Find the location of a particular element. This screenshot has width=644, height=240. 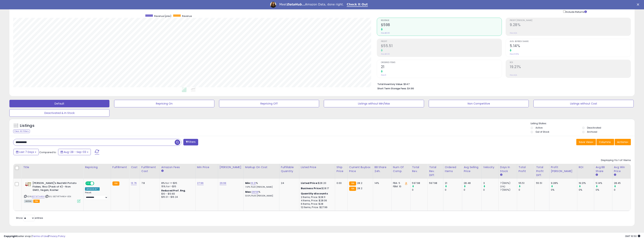

b: Listed Price: is located at coordinates (310, 183).